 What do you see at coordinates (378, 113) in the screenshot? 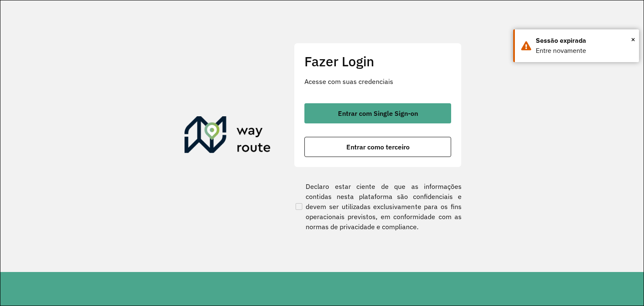
I see `span: Entrar com Single Sign-on` at bounding box center [378, 113].